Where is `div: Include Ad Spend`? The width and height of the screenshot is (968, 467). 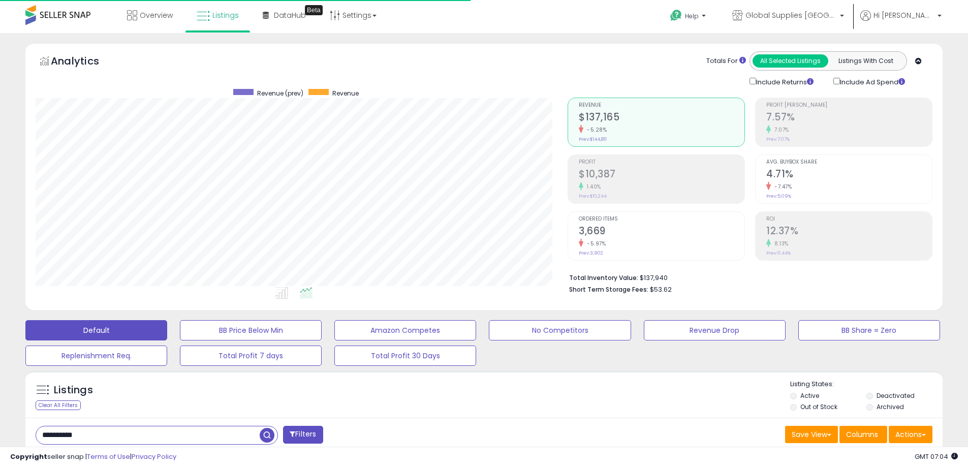 div: Include Ad Spend is located at coordinates (873, 81).